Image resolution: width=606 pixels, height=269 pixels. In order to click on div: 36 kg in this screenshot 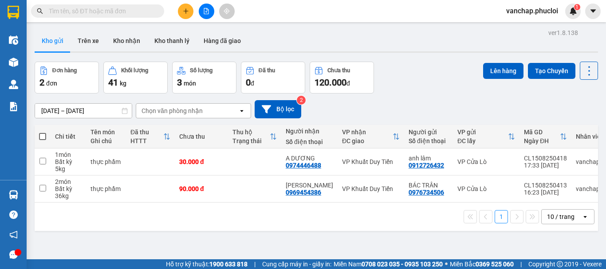, I will do `click(68, 196)`.